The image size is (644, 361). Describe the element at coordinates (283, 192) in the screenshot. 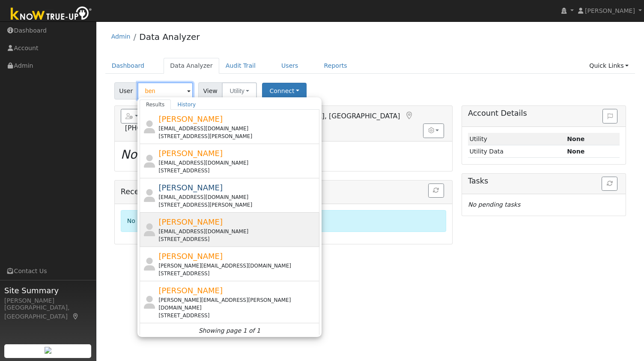

I see `h5: Recent Events` at that location.